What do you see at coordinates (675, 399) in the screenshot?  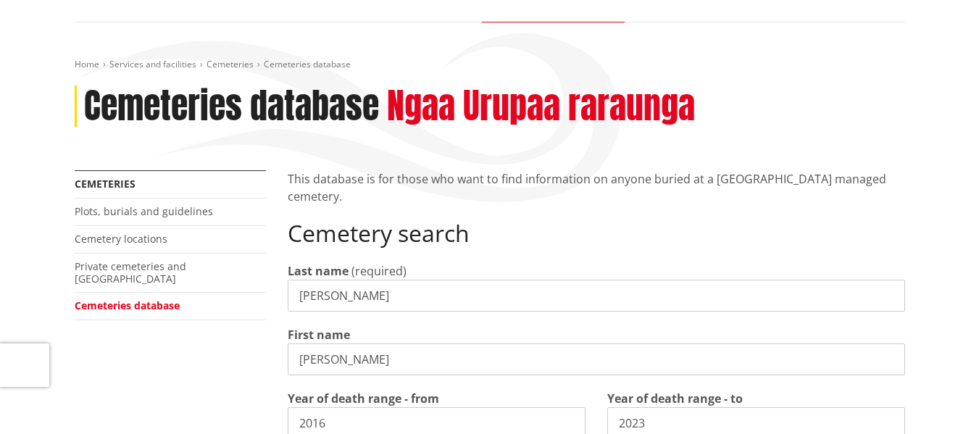 I see `label: Year of death range - to` at bounding box center [675, 399].